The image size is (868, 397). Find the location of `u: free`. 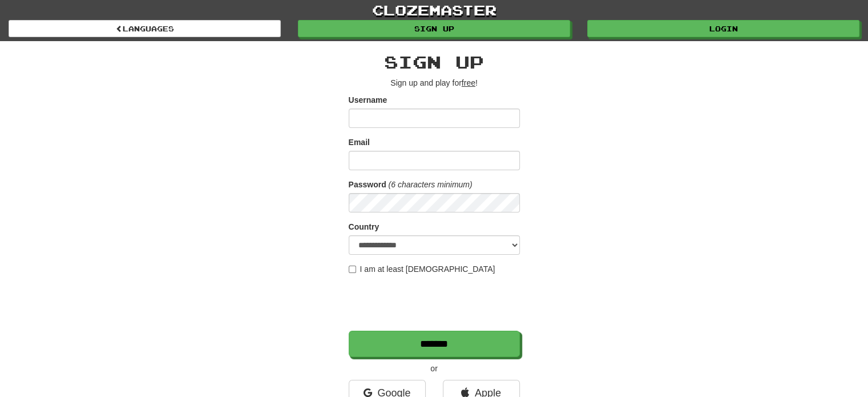

u: free is located at coordinates (469, 83).